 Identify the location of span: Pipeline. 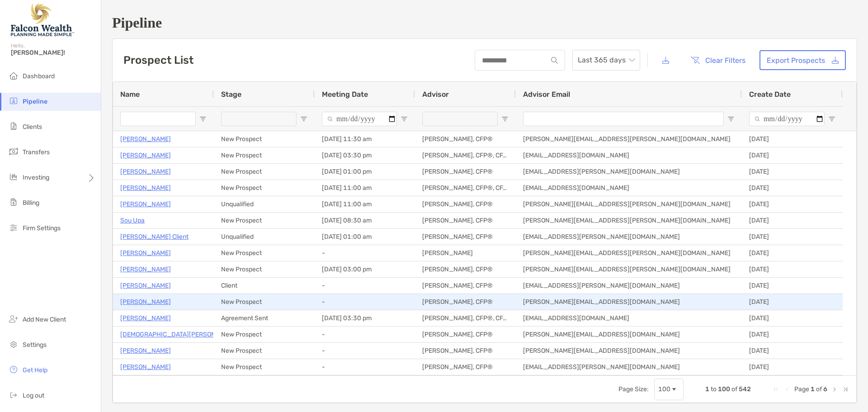
(34, 101).